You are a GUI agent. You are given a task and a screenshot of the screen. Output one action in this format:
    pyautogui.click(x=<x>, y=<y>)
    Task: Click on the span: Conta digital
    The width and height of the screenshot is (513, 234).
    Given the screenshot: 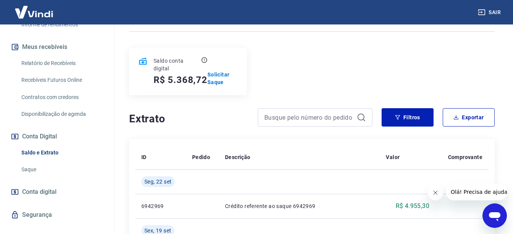 What is the action you would take?
    pyautogui.click(x=39, y=192)
    